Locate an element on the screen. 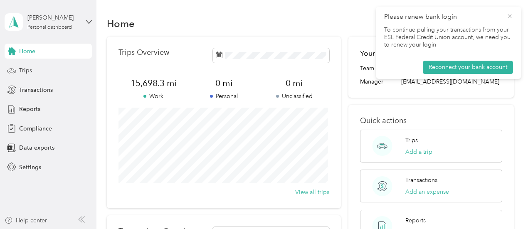  span: Home is located at coordinates (27, 51).